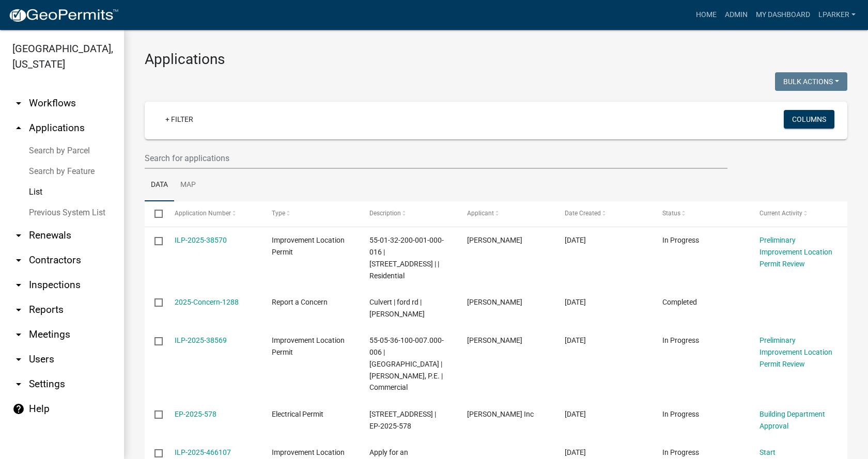 This screenshot has width=868, height=459. Describe the element at coordinates (706, 15) in the screenshot. I see `a: Home` at that location.